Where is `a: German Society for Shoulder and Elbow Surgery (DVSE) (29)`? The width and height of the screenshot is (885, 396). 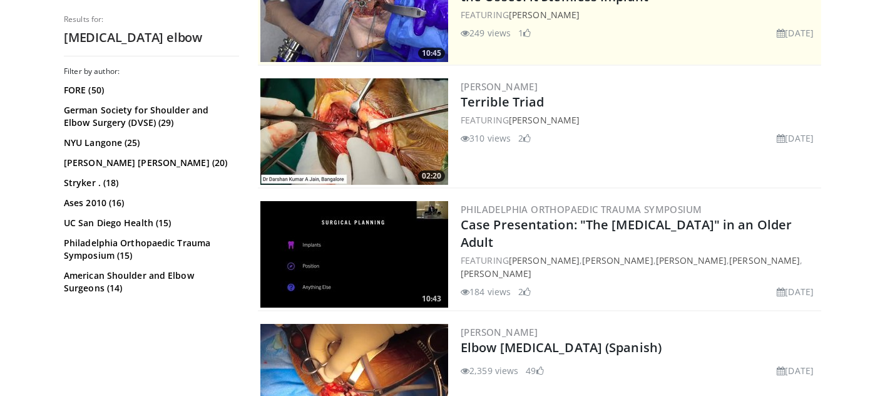
a: German Society for Shoulder and Elbow Surgery (DVSE) (29) is located at coordinates (150, 116).